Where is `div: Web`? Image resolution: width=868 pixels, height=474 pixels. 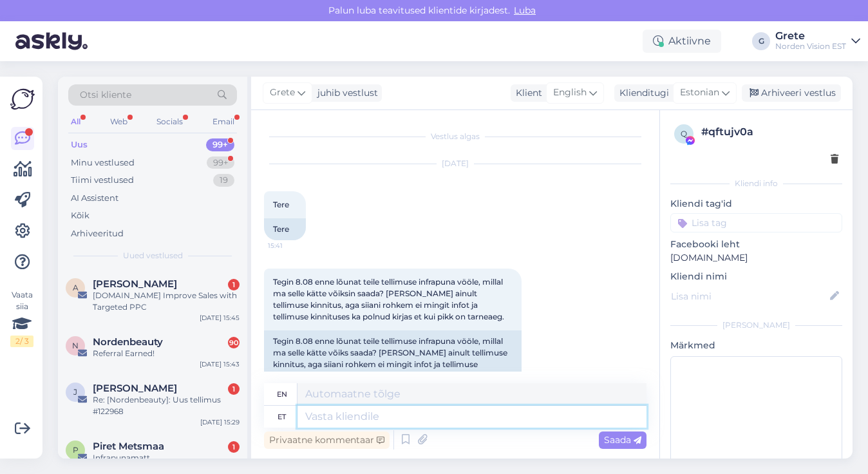
div: Web is located at coordinates (118, 122).